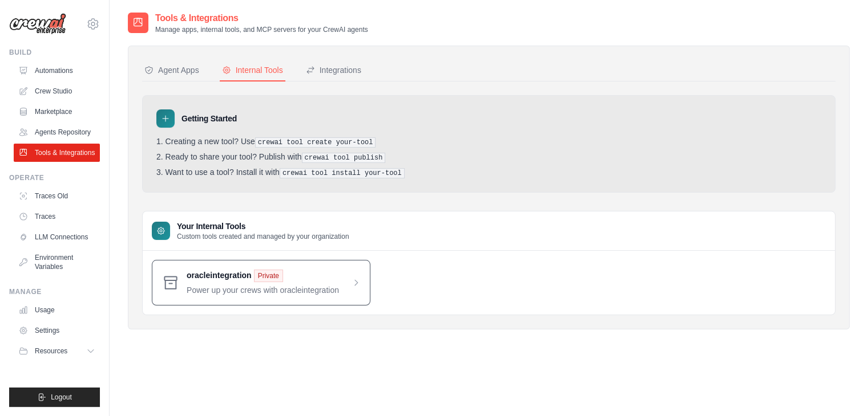  What do you see at coordinates (37, 24) in the screenshot?
I see `img: Logo` at bounding box center [37, 24].